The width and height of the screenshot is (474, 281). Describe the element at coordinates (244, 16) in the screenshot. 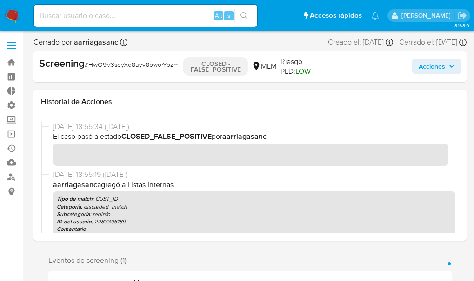

I see `button: search-icon` at that location.